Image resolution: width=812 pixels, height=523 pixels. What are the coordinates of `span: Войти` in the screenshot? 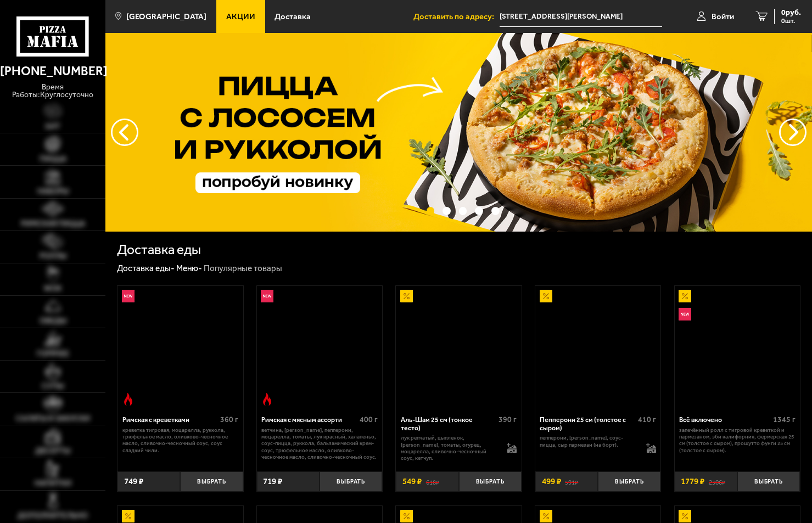 It's located at (722, 16).